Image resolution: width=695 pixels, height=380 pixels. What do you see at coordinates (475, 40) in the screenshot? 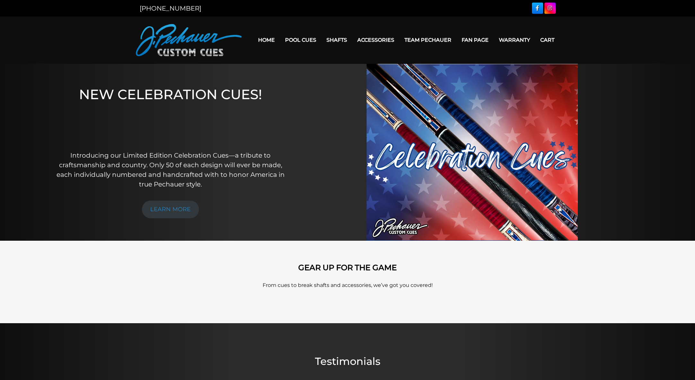
I see `a: Fan Page` at bounding box center [475, 40].